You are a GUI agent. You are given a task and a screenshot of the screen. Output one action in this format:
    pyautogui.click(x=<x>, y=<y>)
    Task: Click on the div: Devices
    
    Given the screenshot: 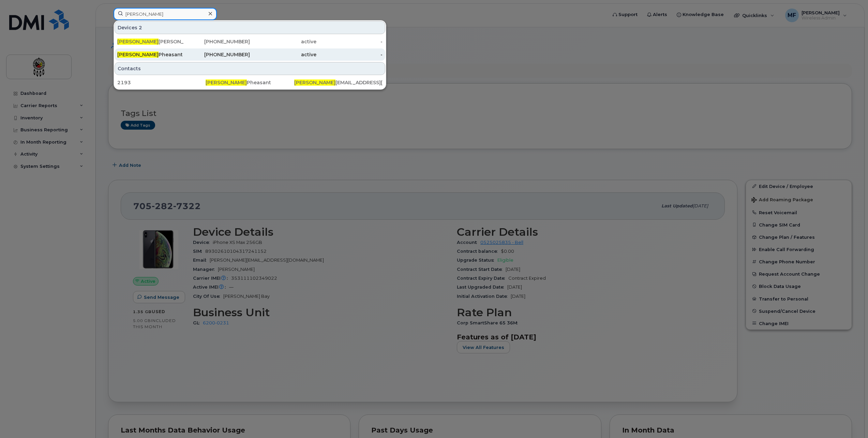 What is the action you would take?
    pyautogui.click(x=250, y=27)
    